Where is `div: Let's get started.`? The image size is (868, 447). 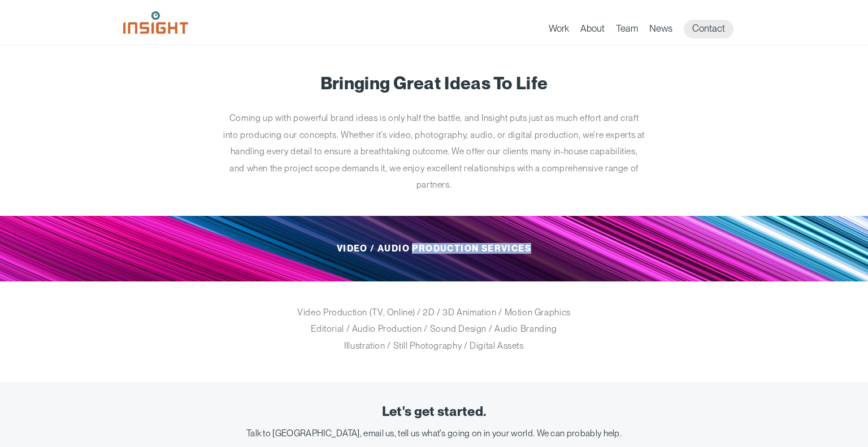 div: Let's get started. is located at coordinates (434, 411).